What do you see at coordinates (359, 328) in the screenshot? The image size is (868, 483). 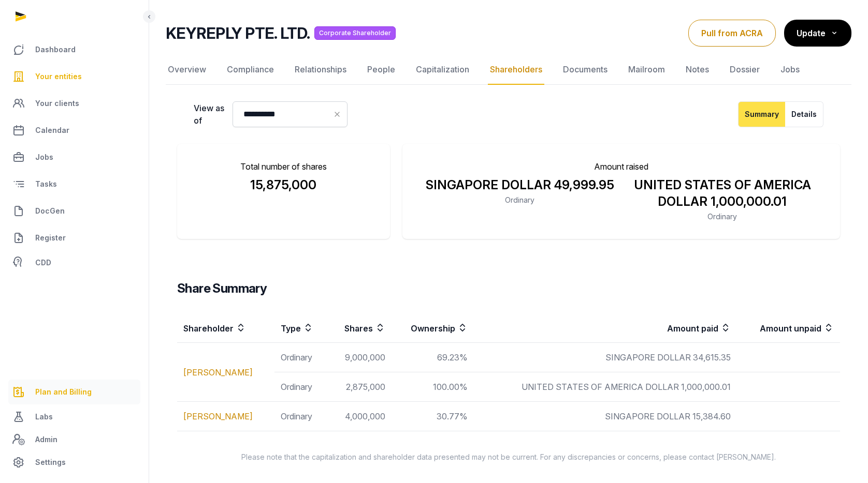 I see `th: Shares` at bounding box center [359, 328].